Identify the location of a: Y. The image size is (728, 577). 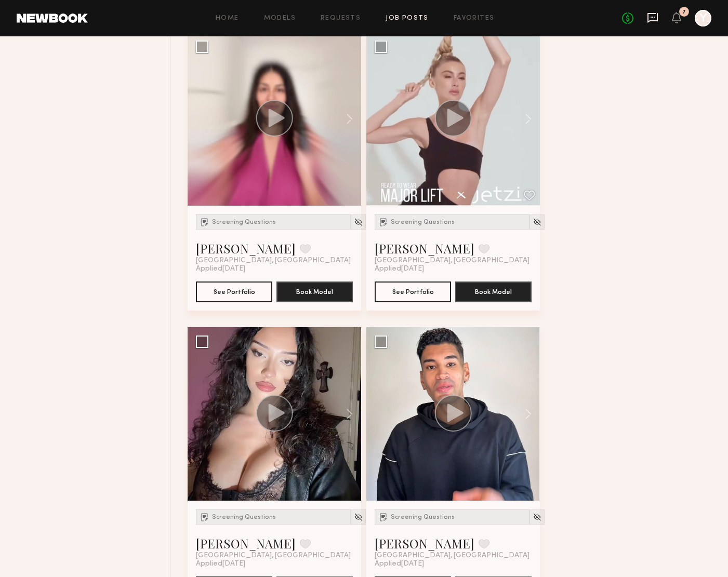
(703, 18).